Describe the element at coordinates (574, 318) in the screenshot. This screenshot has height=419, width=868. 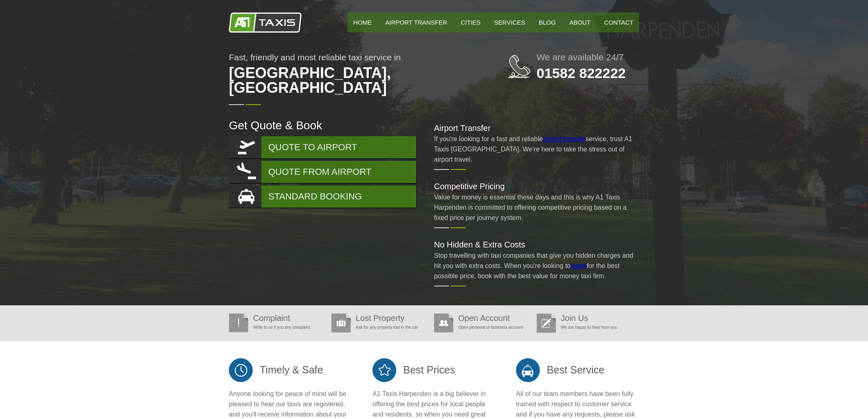
I see `a: Join Us` at that location.